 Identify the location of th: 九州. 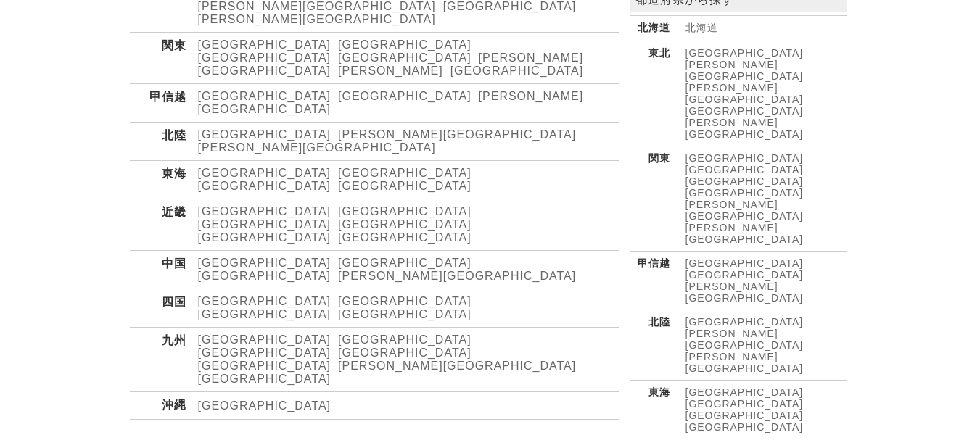
(161, 359).